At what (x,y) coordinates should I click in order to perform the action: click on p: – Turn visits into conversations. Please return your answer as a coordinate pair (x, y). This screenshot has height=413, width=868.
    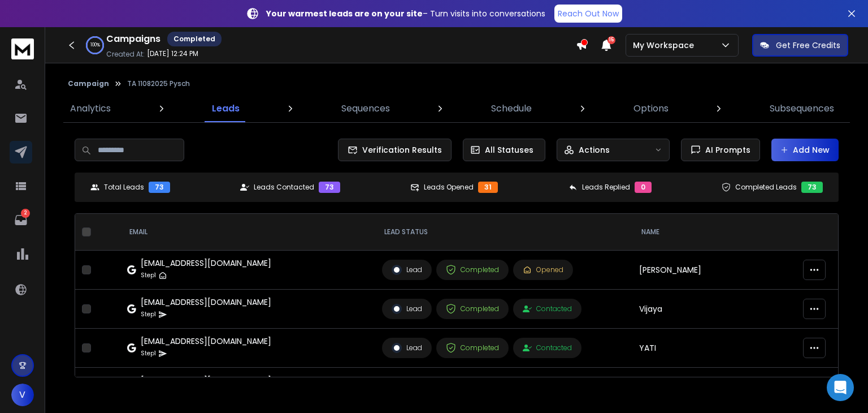
    Looking at the image, I should click on (406, 14).